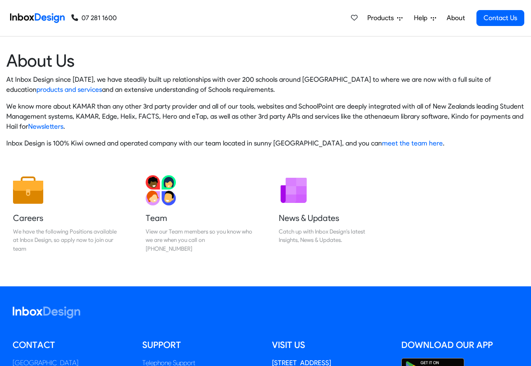 The height and width of the screenshot is (366, 531). Describe the element at coordinates (265, 60) in the screenshot. I see `heading: About Us` at that location.